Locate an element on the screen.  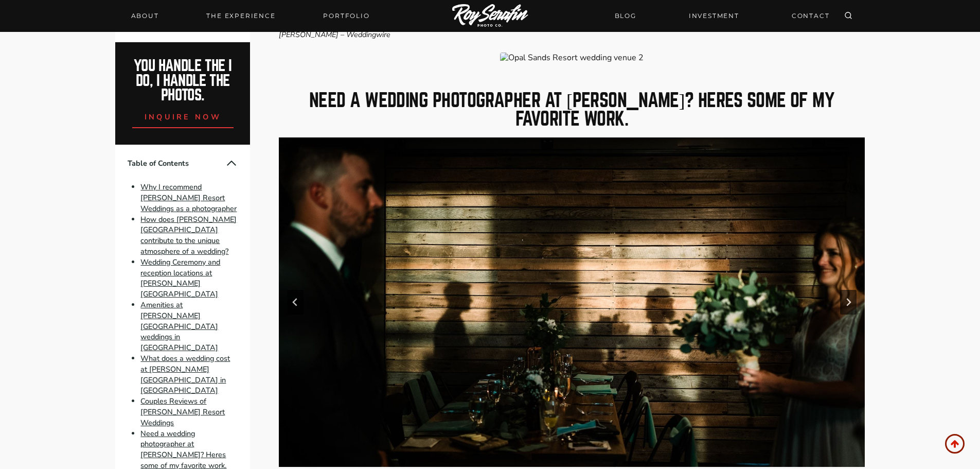
button: Next slide is located at coordinates (849, 303).